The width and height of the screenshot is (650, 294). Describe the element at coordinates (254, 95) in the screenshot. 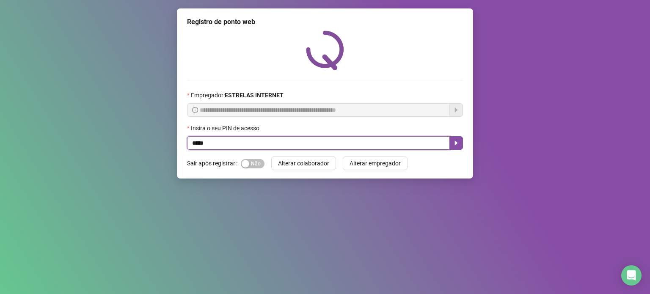

I see `strong: ESTRELAS INTERNET` at that location.